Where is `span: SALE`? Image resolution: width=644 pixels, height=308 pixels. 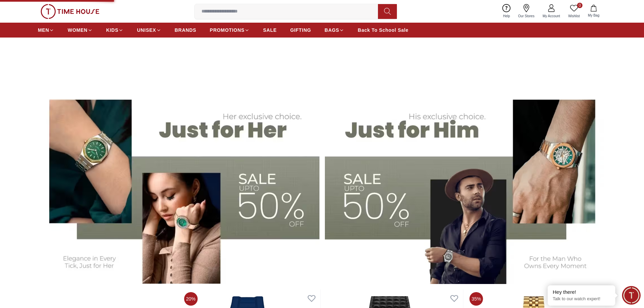
span: SALE is located at coordinates (270, 30).